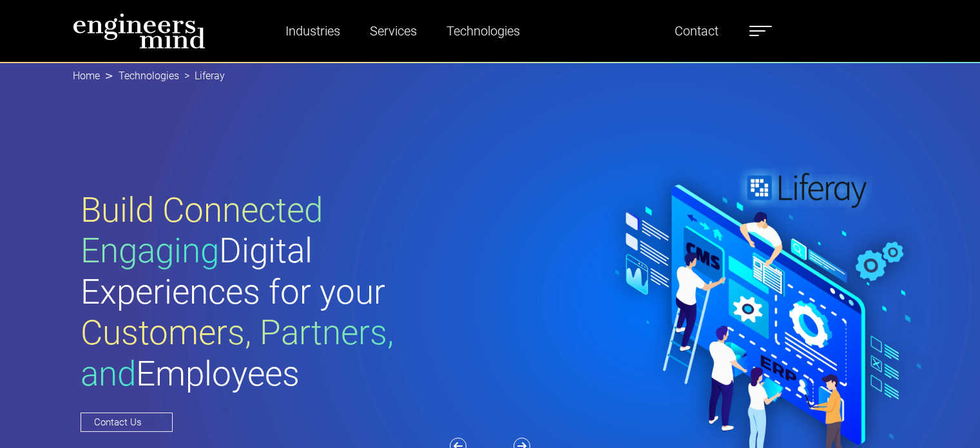  I want to click on nav: breadcrumb, so click(490, 76).